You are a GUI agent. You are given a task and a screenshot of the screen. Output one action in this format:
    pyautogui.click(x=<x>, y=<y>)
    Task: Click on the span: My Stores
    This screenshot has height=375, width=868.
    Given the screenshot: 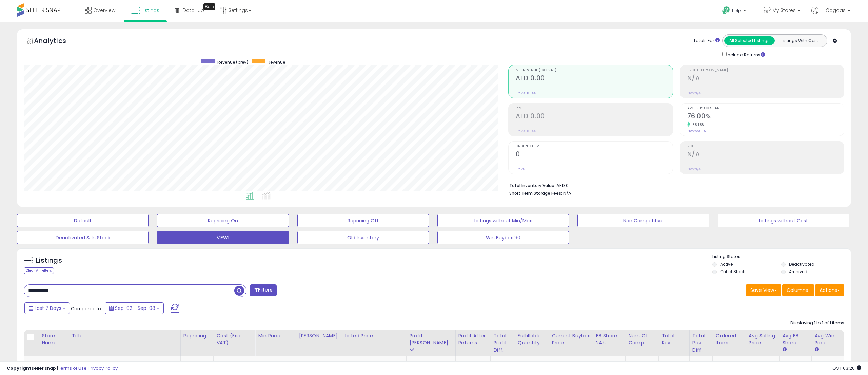 What is the action you would take?
    pyautogui.click(x=785, y=10)
    